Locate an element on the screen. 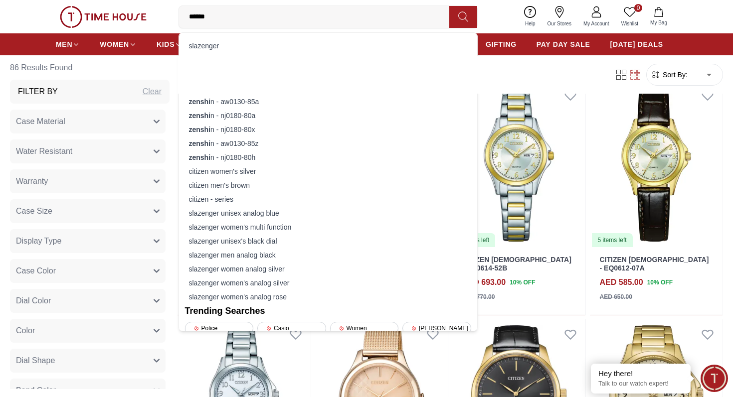  a: 0Wishlist is located at coordinates (630, 16).